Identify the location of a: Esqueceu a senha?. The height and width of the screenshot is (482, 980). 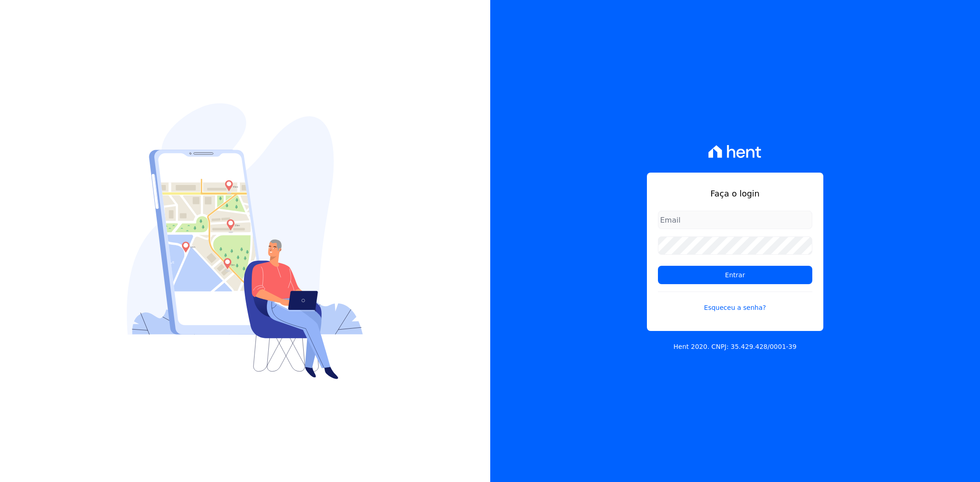
(735, 302).